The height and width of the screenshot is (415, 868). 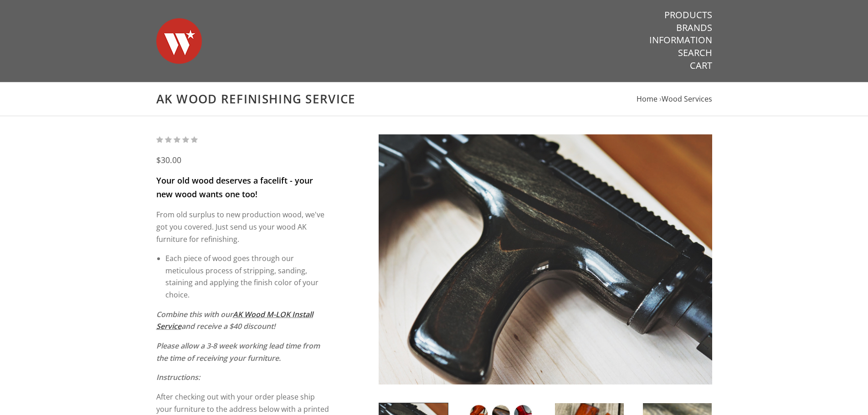 I want to click on img: Warsaw Wood Co., so click(x=179, y=41).